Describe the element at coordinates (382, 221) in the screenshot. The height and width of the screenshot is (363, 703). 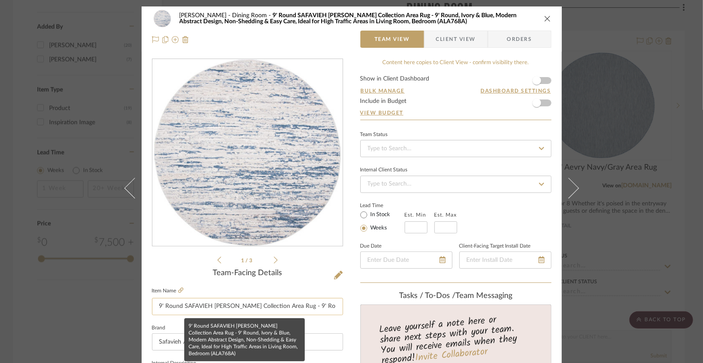
I see `mat-radio-group: Select item type` at that location.